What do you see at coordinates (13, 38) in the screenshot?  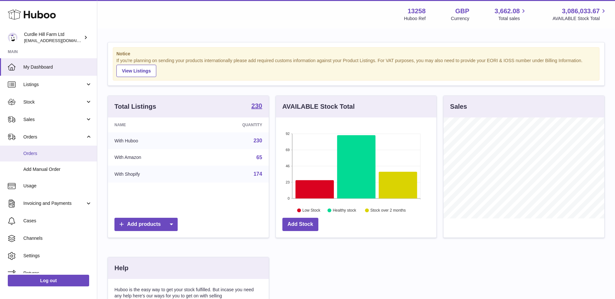 I see `img: internalAdmin-13258@internal.huboo.com` at bounding box center [13, 38].